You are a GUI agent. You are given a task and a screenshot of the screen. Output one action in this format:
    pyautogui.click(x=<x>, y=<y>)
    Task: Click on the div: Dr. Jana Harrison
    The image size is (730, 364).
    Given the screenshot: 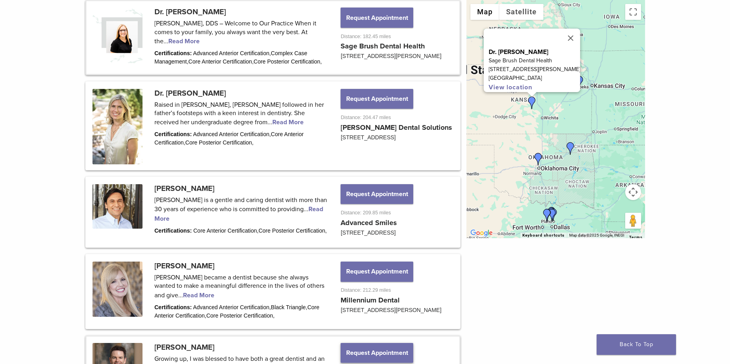 What is the action you would take?
    pyautogui.click(x=552, y=214)
    